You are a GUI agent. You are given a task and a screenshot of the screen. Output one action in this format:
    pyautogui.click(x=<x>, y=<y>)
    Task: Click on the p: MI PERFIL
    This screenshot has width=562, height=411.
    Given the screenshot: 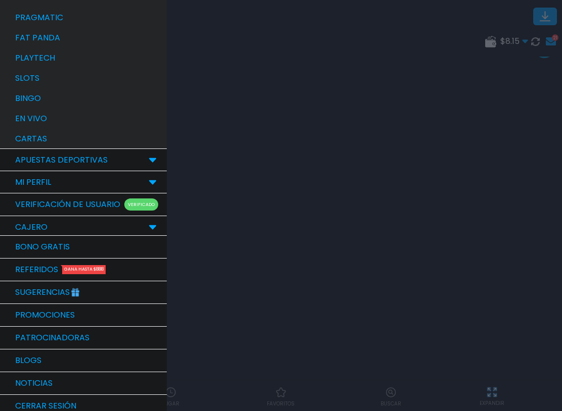 What is the action you would take?
    pyautogui.click(x=33, y=182)
    